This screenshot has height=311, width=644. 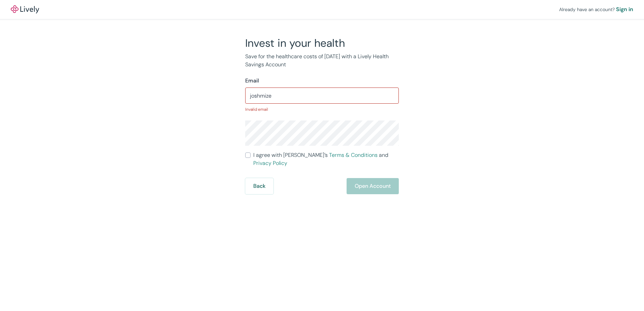 I want to click on a: Privacy Policy, so click(x=270, y=163).